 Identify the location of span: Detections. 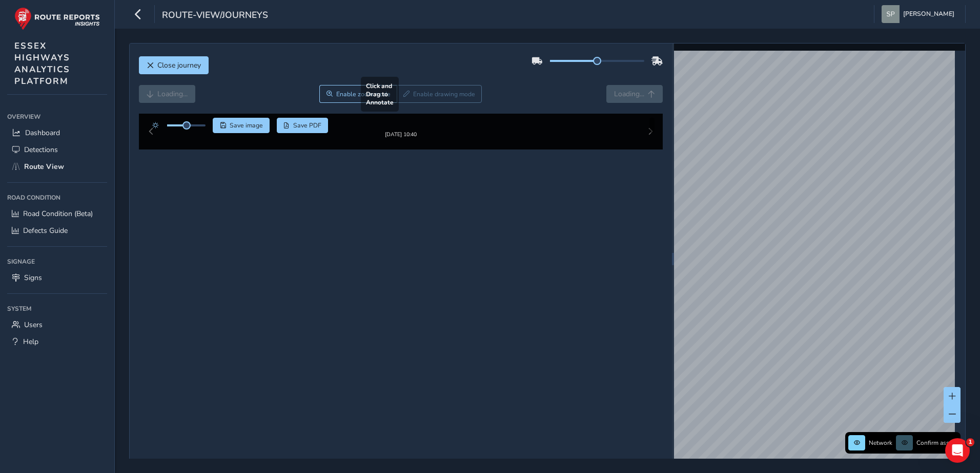
(41, 149).